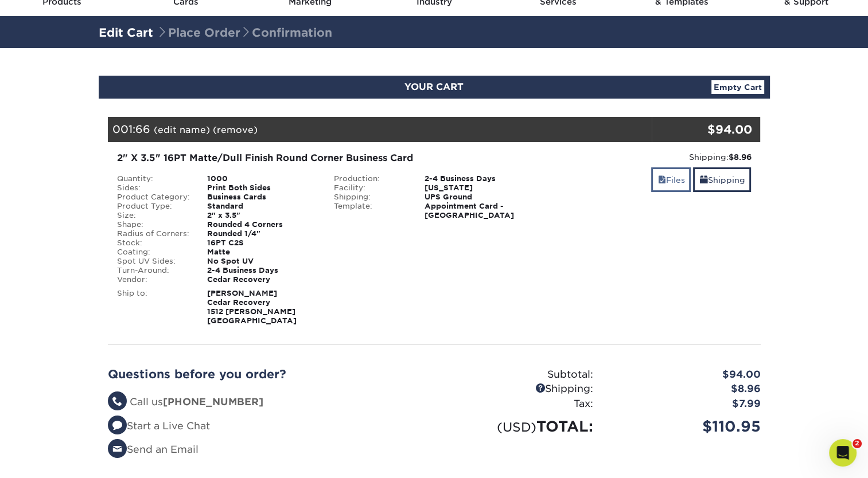  Describe the element at coordinates (371, 188) in the screenshot. I see `div: Facility:` at that location.